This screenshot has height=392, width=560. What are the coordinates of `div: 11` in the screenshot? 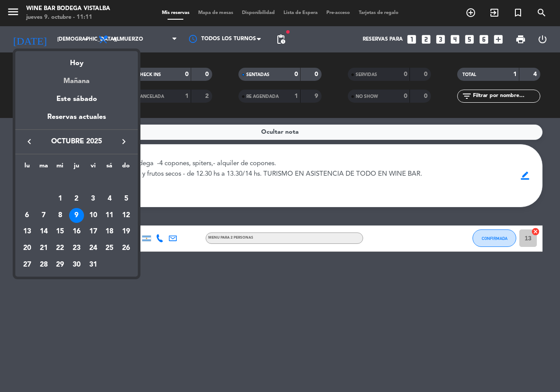 It's located at (109, 215).